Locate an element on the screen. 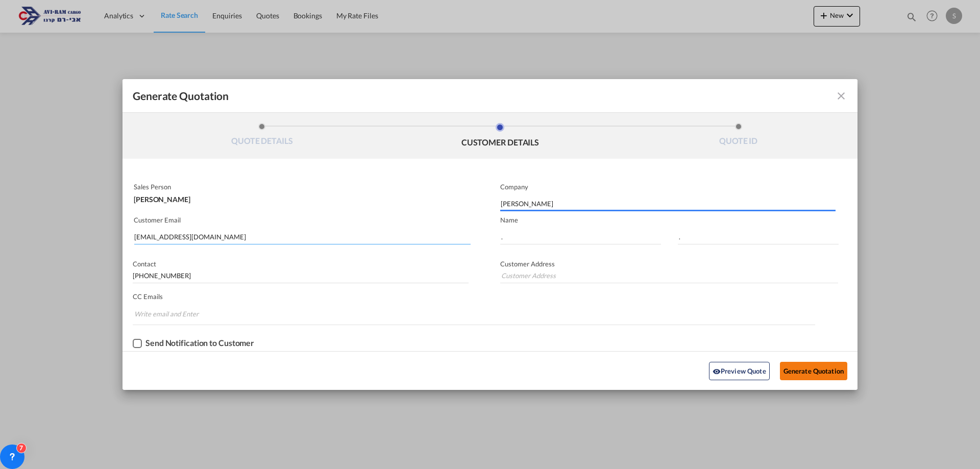 This screenshot has width=980, height=469. input: Customer Address is located at coordinates (669, 275).